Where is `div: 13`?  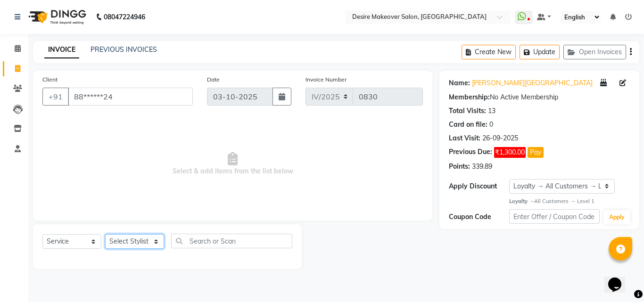 div: 13 is located at coordinates (492, 111).